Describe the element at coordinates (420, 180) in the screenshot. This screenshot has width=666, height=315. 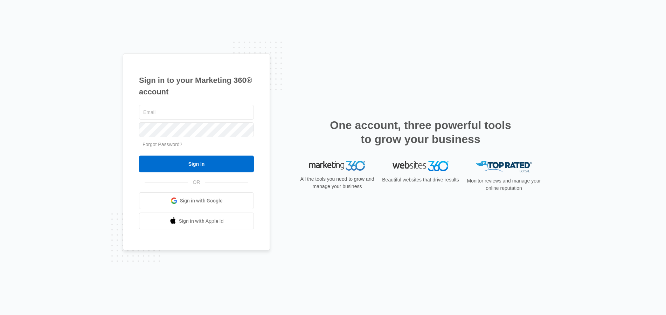
I see `p: Beautiful websites that drive results` at that location.